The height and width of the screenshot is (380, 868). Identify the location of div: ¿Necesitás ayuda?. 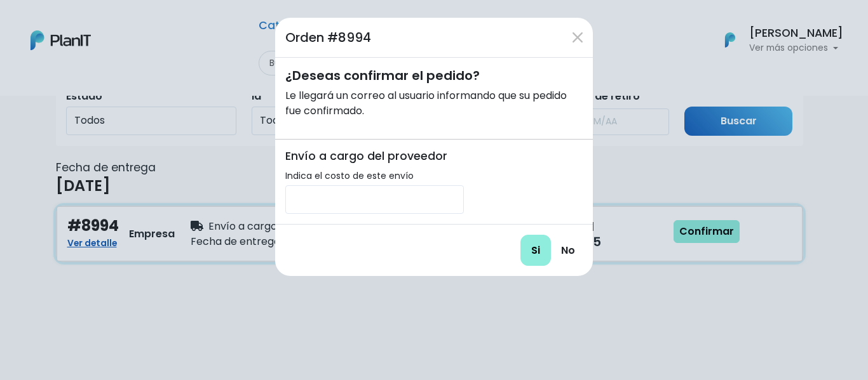
(124, 24).